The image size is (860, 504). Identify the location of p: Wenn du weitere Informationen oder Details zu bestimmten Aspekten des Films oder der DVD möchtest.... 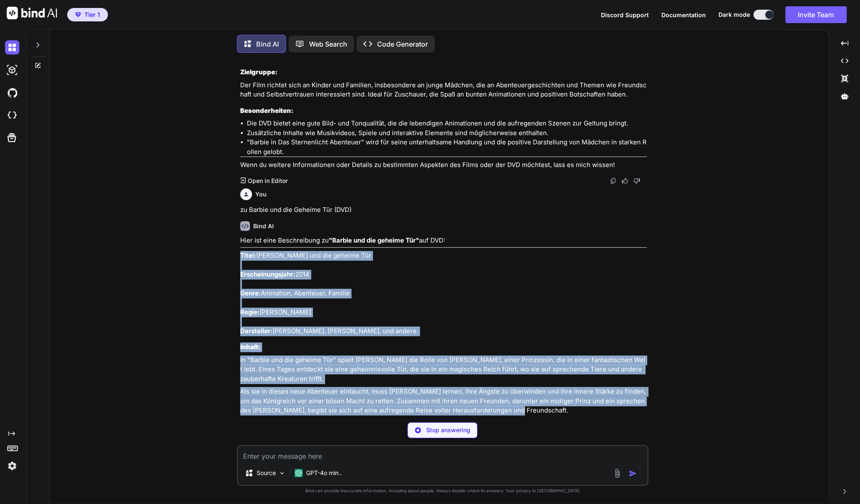
(443, 165).